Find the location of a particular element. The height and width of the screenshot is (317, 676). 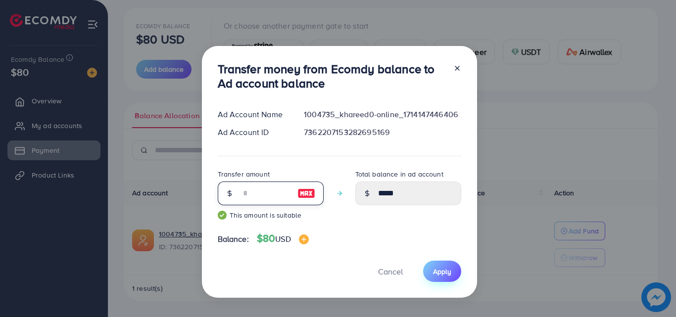

small: This amount is suitable is located at coordinates (271, 215).